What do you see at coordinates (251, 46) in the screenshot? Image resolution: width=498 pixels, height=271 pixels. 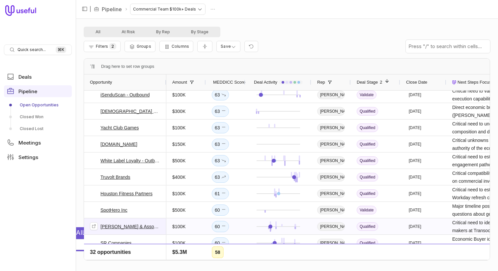 I see `button: Reset view` at bounding box center [251, 46].